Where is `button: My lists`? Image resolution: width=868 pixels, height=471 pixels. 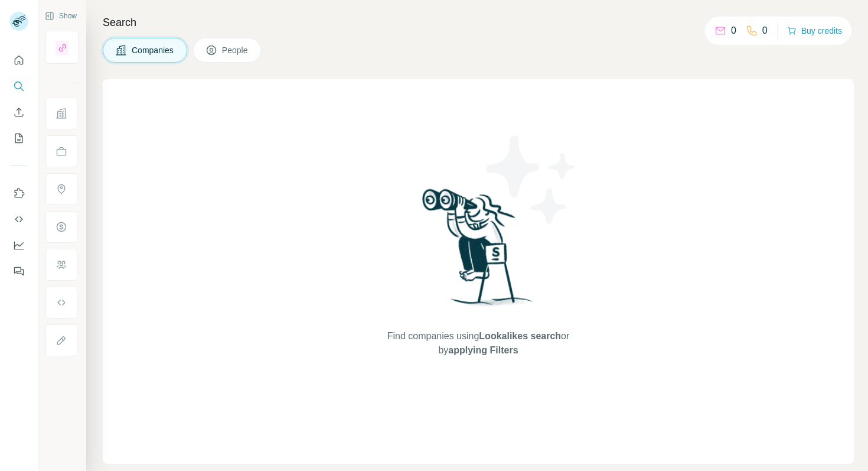
button: My lists is located at coordinates (19, 139).